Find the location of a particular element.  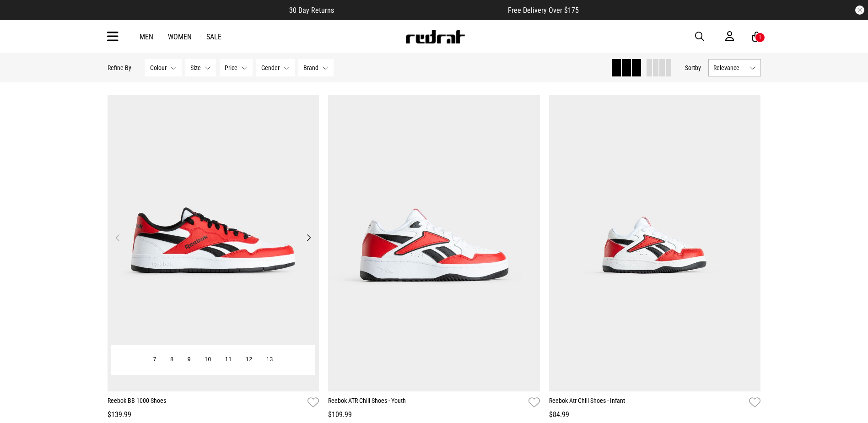

span: by is located at coordinates (698, 68).